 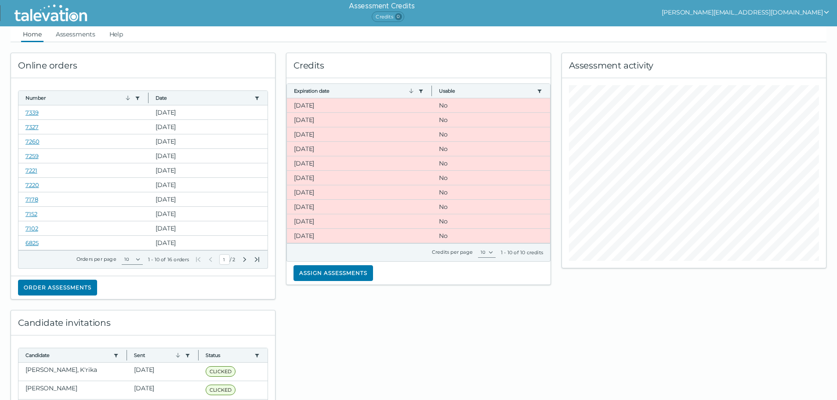 What do you see at coordinates (387, 17) in the screenshot?
I see `span: Credits` at bounding box center [387, 17].